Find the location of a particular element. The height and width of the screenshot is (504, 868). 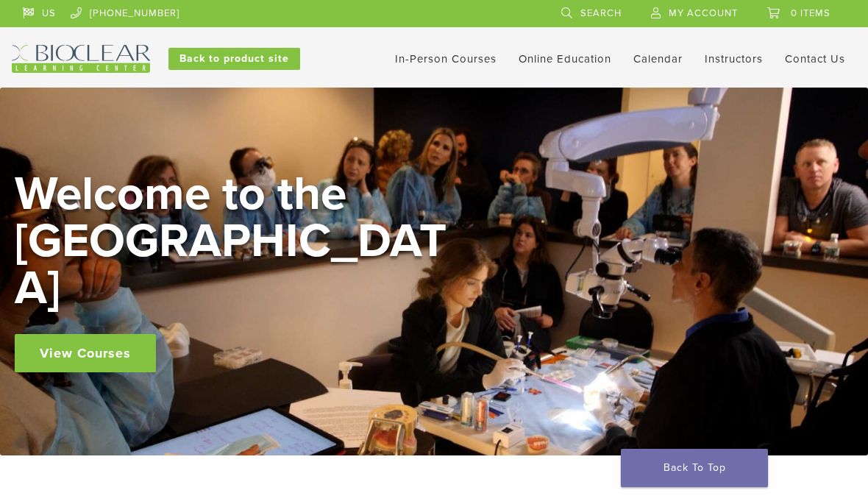

a: Back to product site is located at coordinates (234, 59).